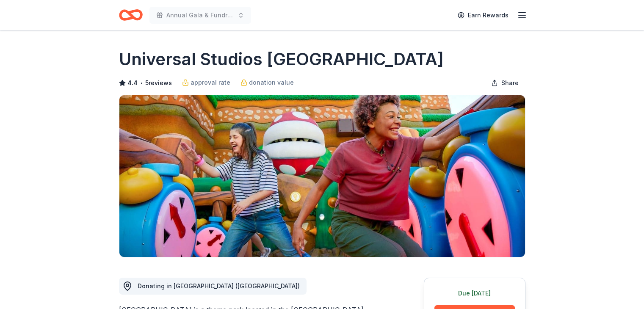 The width and height of the screenshot is (644, 309). What do you see at coordinates (267, 83) in the screenshot?
I see `a: donation value` at bounding box center [267, 83].